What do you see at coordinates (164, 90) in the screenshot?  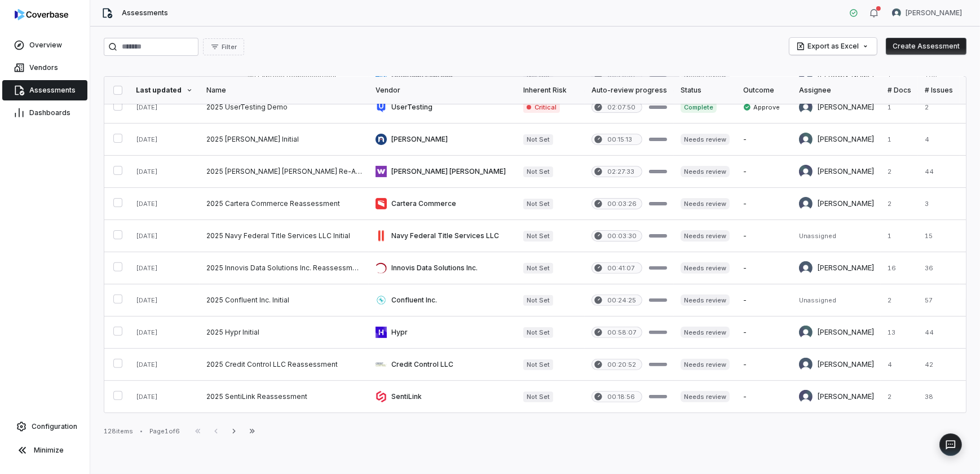 I see `div: Last updated` at bounding box center [164, 90].